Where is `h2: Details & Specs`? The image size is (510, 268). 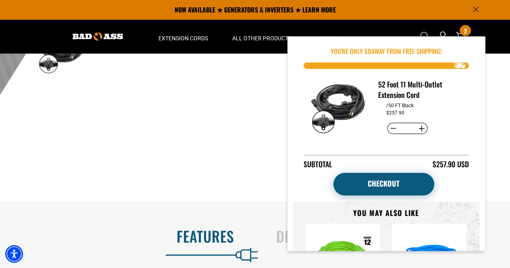
h2: Details & Specs is located at coordinates (385, 236).